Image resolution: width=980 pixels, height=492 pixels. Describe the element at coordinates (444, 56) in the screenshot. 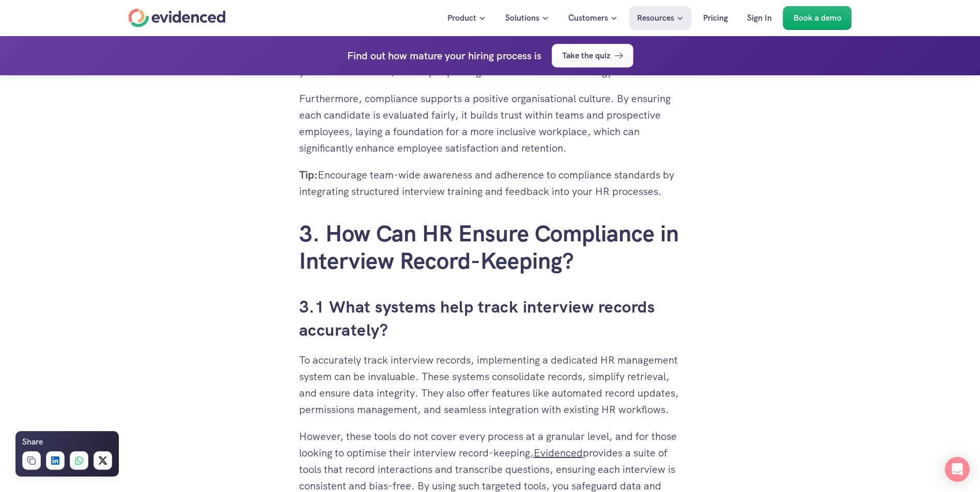

I see `h4: Find out how mature your hiring process is` at that location.